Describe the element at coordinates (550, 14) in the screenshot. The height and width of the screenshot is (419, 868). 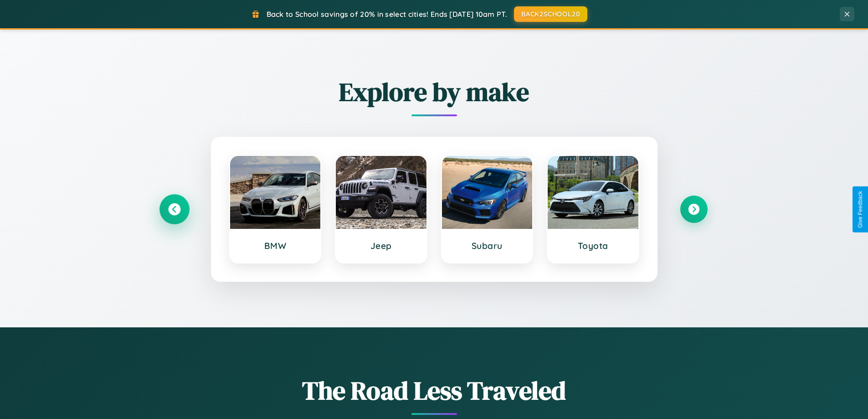
I see `button: BACK2SCHOOL20` at that location.